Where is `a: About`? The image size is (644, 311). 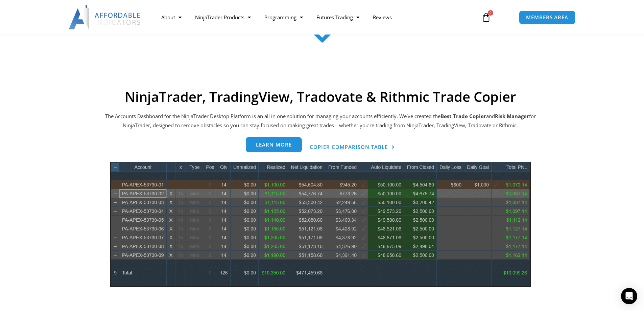
a: About is located at coordinates (172, 17).